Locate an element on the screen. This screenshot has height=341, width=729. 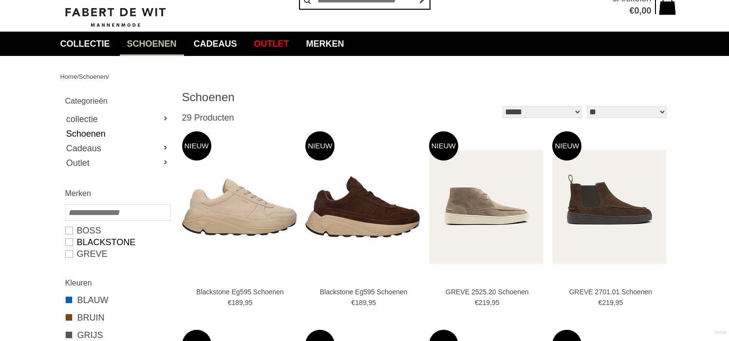
h2: Kleuren is located at coordinates (117, 283).